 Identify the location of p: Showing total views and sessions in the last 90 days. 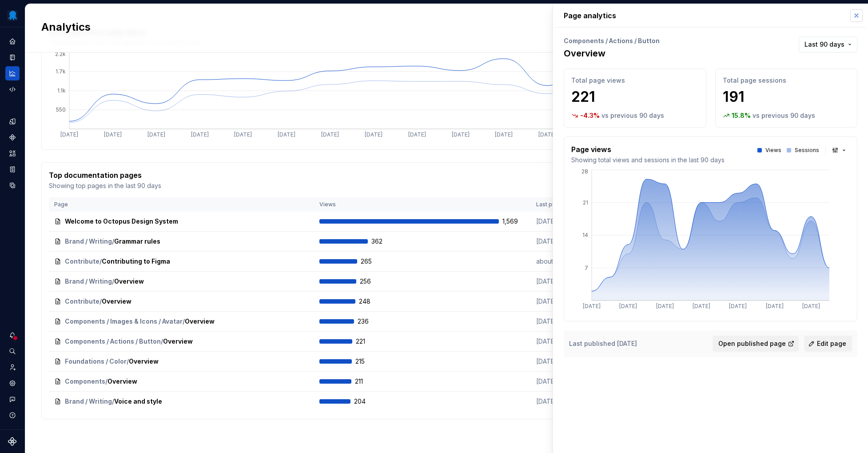
(648, 160).